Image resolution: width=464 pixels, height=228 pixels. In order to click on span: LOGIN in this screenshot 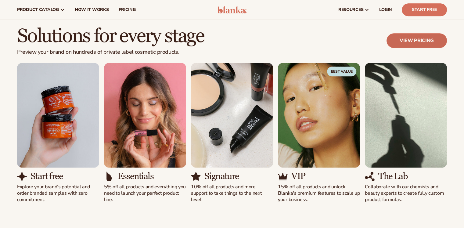, I will do `click(386, 10)`.